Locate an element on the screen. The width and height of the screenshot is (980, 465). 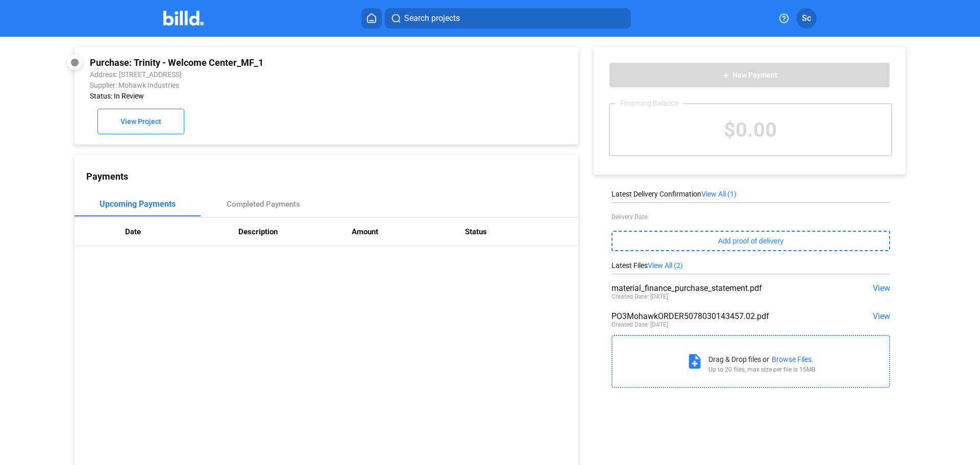
div: Purchase: Trinity - Welcome Center_MF_1 is located at coordinates (279, 63).